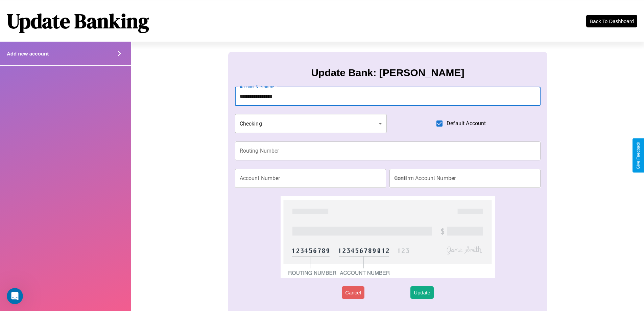 The image size is (644, 311). Describe the element at coordinates (28, 53) in the screenshot. I see `h4: Add new account` at that location.